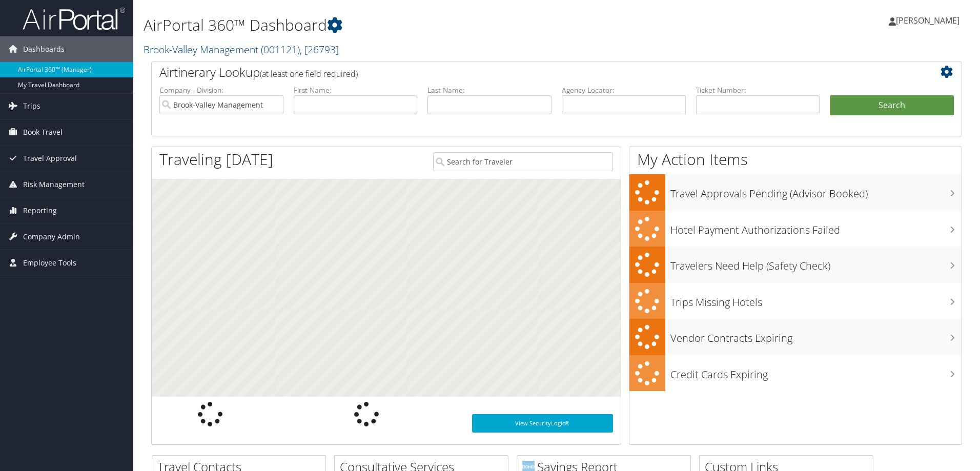 The width and height of the screenshot is (980, 471). Describe the element at coordinates (319, 49) in the screenshot. I see `span: , [ 26793 ]` at that location.